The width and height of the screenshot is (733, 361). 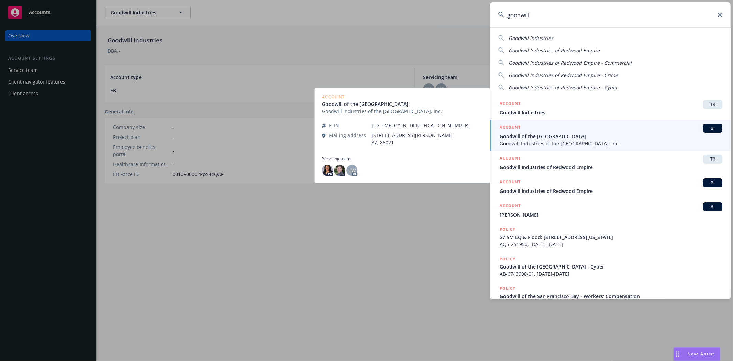 I want to click on a: POLICYGoodwill of the San Francisco Bay - Workers' Compensation, so click(x=611, y=296).